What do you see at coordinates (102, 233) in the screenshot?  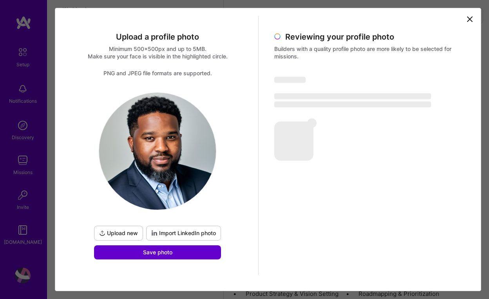 I see `i: icon UploadDark` at bounding box center [102, 233].